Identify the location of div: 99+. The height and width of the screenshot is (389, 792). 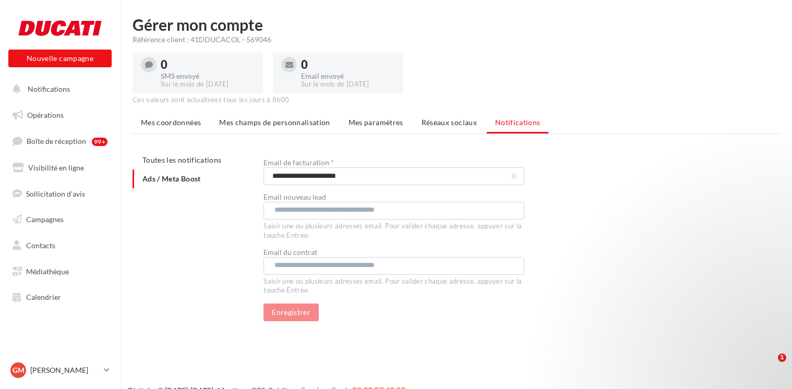
(100, 142).